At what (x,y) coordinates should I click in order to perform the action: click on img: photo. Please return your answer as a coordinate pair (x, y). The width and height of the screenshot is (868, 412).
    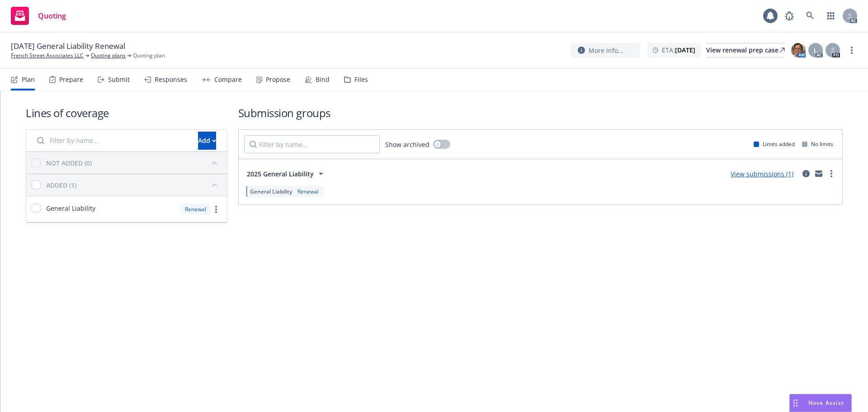
    Looking at the image, I should click on (798, 50).